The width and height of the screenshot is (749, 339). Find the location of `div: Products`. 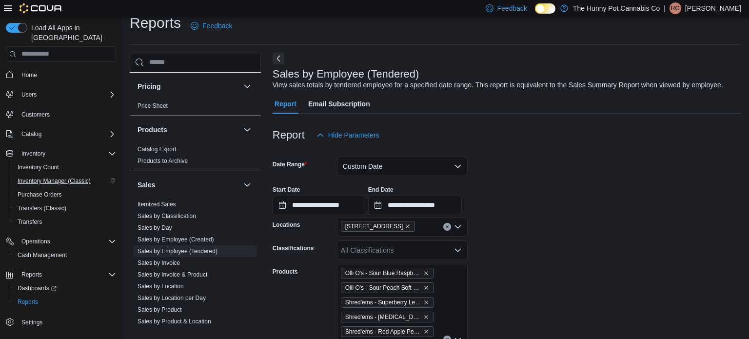

div: Products is located at coordinates (195, 157).